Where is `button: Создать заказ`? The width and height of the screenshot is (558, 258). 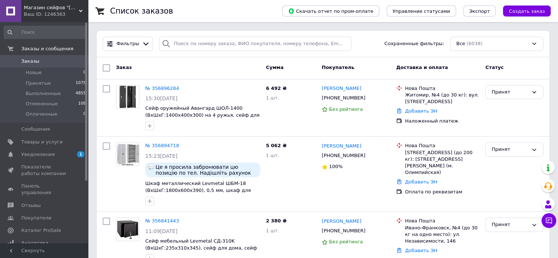 button: Создать заказ is located at coordinates (527, 11).